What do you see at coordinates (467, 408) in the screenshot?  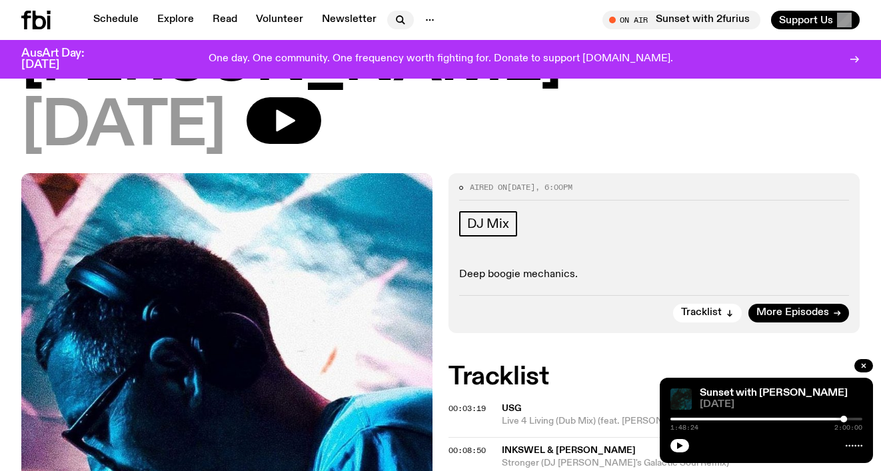 I see `span: 00:03:19` at bounding box center [467, 408].